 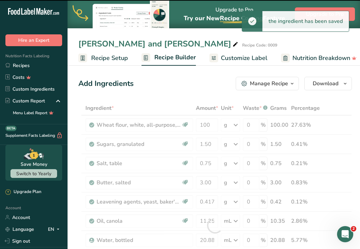 What do you see at coordinates (106, 84) in the screenshot?
I see `div: Add Ingredients` at bounding box center [106, 84].